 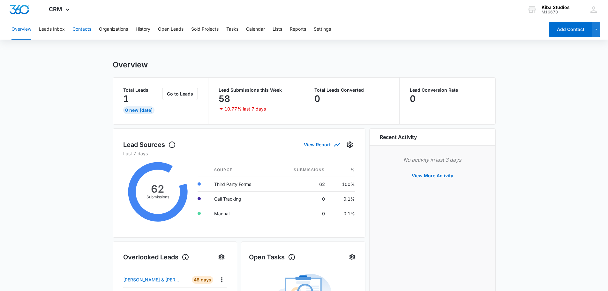 I want to click on button: Sold Projects, so click(x=205, y=29).